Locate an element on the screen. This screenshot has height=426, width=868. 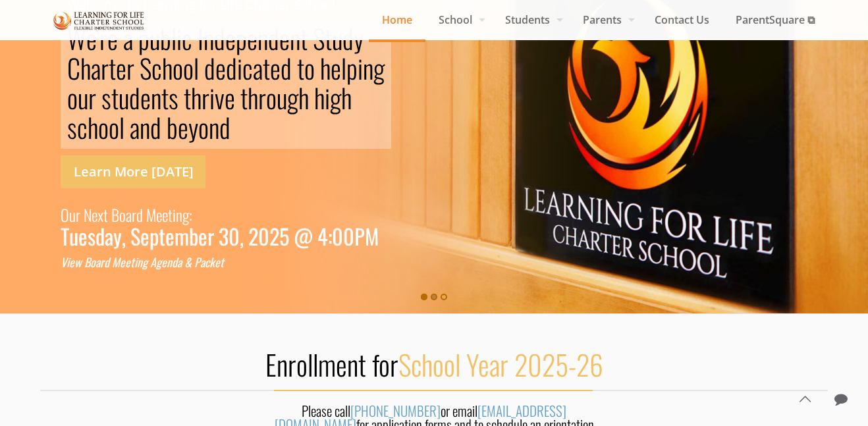
div: w is located at coordinates (78, 262).